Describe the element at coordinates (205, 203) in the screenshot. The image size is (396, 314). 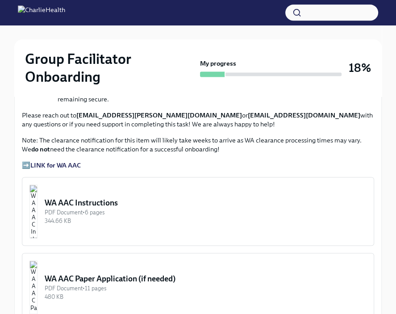
I see `div: WA AAC Instructions` at that location.